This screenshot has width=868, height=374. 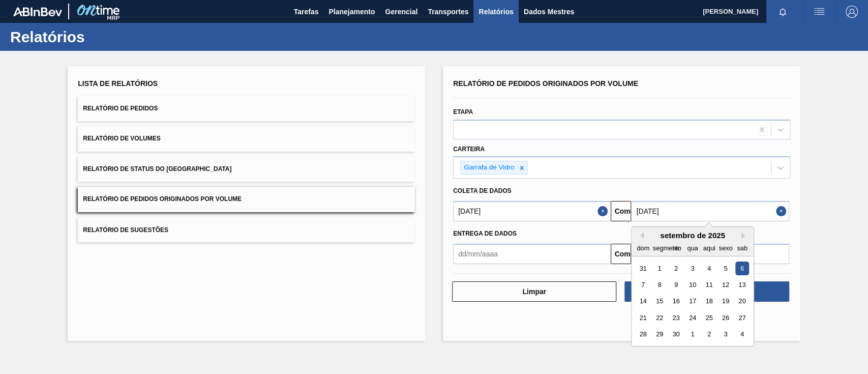 I want to click on div: Escolha quarta-feira, 1 de outubro de 2025, so click(x=693, y=334).